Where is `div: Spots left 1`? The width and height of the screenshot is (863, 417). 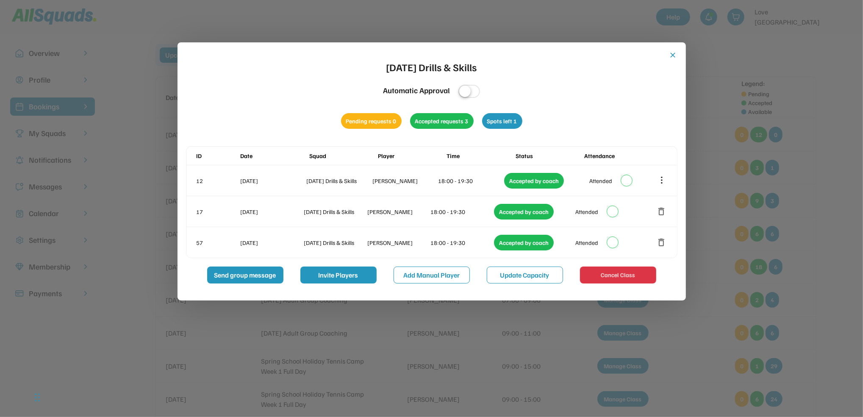 div: Spots left 1 is located at coordinates (502, 121).